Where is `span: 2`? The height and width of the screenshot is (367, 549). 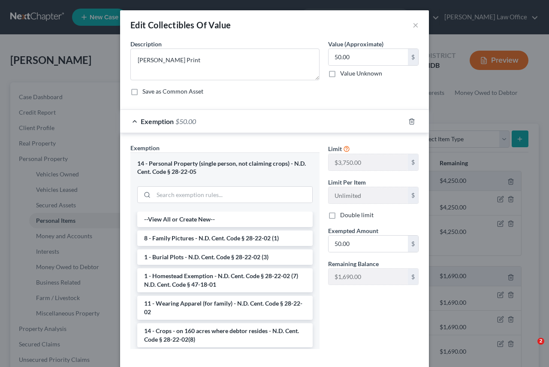
span: 2 is located at coordinates (541, 341).